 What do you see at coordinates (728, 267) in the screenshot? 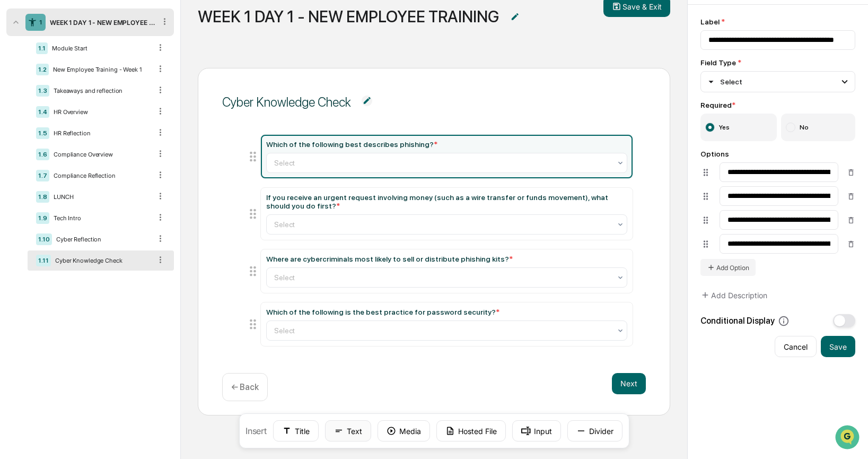
I see `button: Add Option` at bounding box center [728, 267].